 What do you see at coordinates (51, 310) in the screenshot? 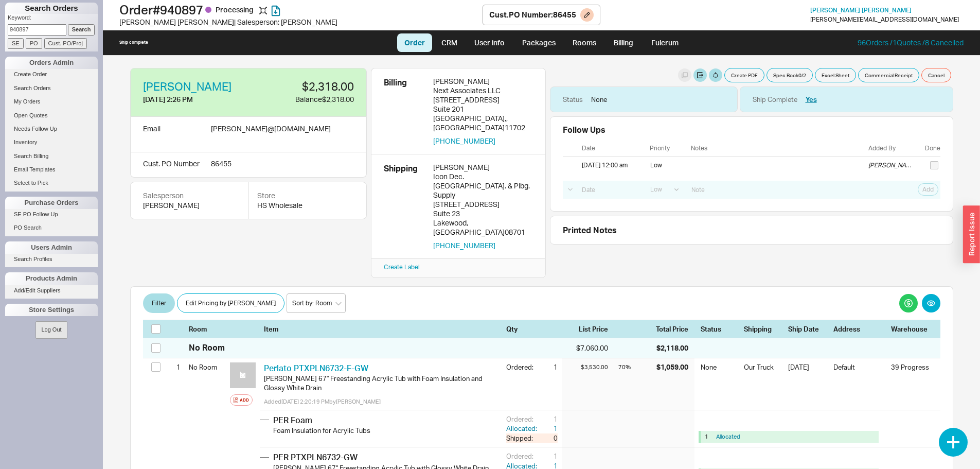
I see `div: Store Settings` at bounding box center [51, 310].